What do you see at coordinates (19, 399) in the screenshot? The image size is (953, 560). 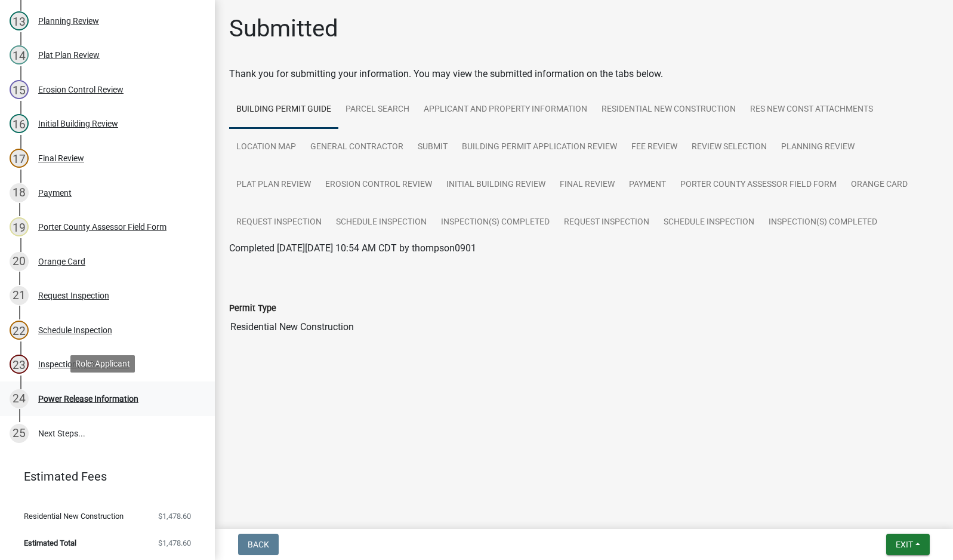 I see `div: 24` at bounding box center [19, 399].